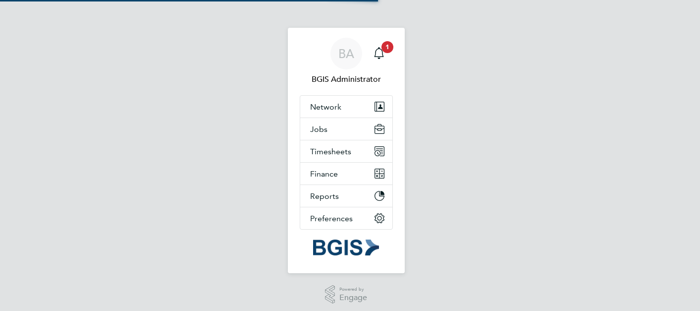  What do you see at coordinates (379, 54) in the screenshot?
I see `a: 1` at bounding box center [379, 54].